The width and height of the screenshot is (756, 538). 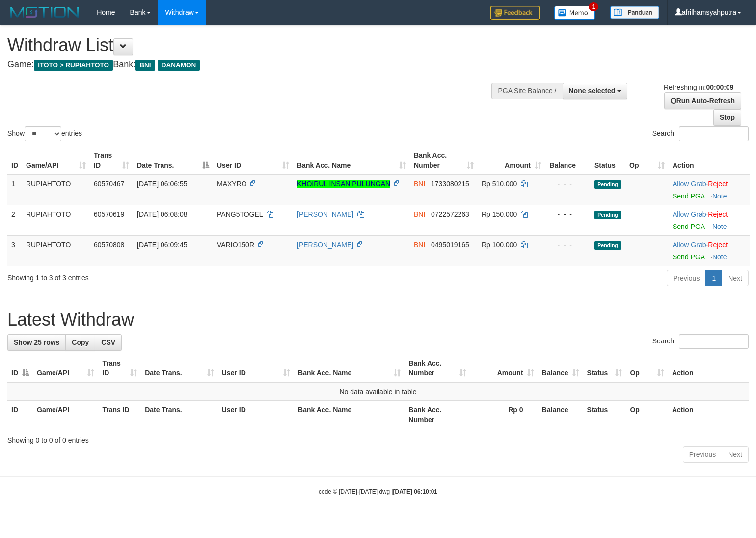 I want to click on th: Date Trans.: activate to sort column ascending, so click(x=179, y=368).